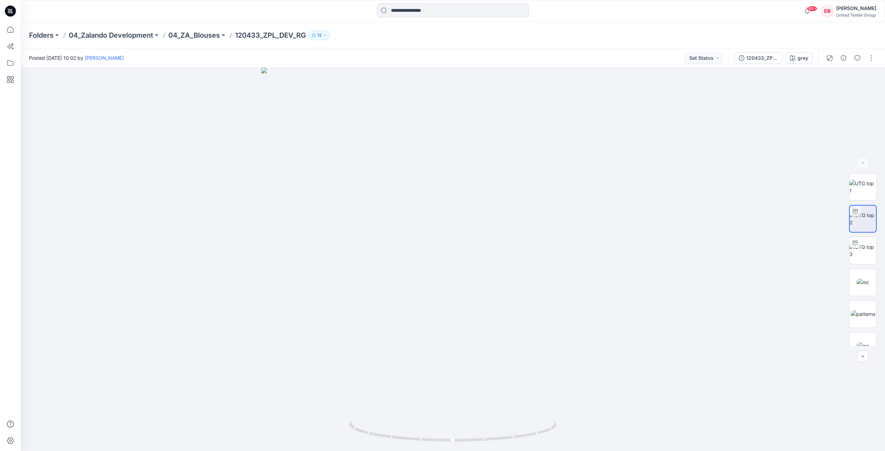 Image resolution: width=885 pixels, height=451 pixels. I want to click on p: 04_ZA_Blouses, so click(194, 35).